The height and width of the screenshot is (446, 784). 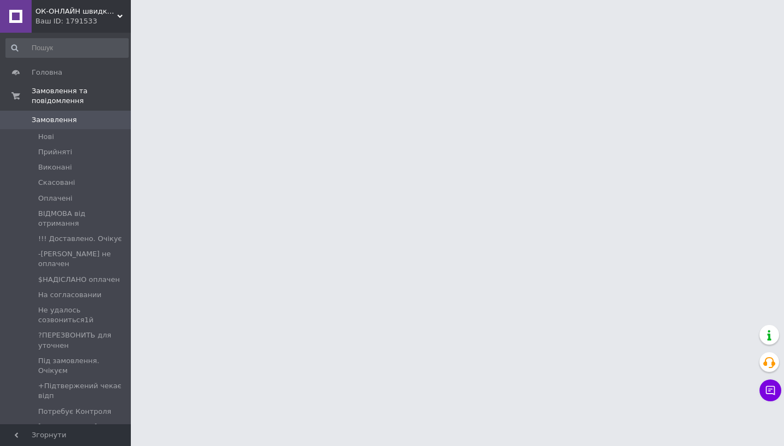 What do you see at coordinates (83, 21) in the screenshot?
I see `div: Ваш ID: 1791533` at bounding box center [83, 21].